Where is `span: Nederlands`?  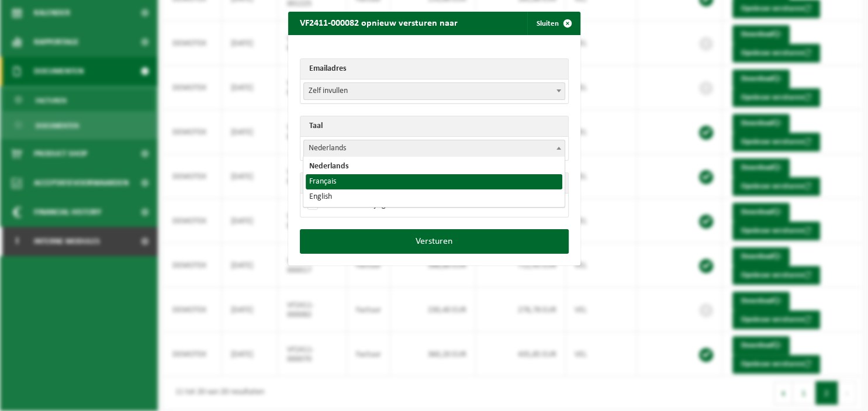
span: Nederlands is located at coordinates (434, 148).